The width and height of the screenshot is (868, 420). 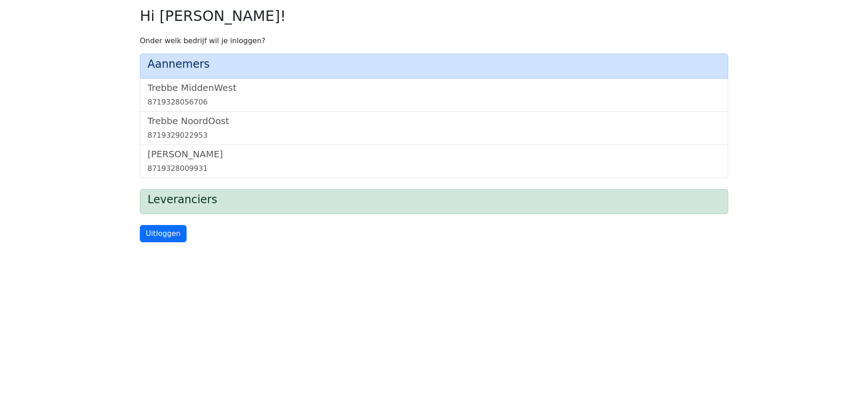 I want to click on a: Trebbe NoordOost8719329022953, so click(x=434, y=128).